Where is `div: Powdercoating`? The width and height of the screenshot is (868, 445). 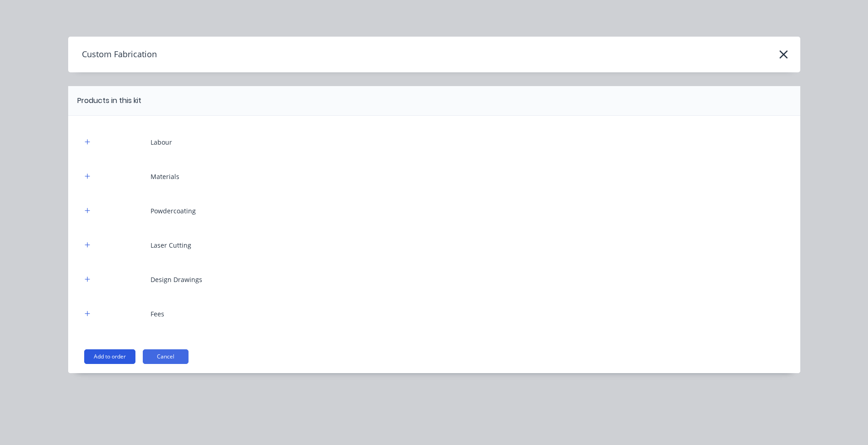 div: Powdercoating is located at coordinates (173, 210).